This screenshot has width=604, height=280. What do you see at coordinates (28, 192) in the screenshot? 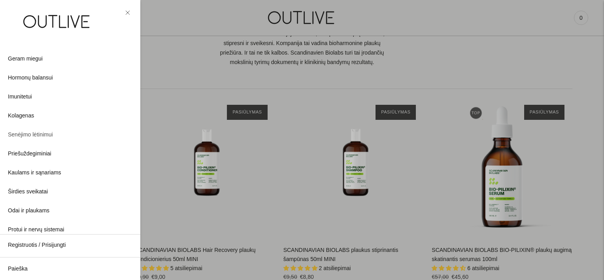
I see `span: Širdies sveikatai` at bounding box center [28, 192].